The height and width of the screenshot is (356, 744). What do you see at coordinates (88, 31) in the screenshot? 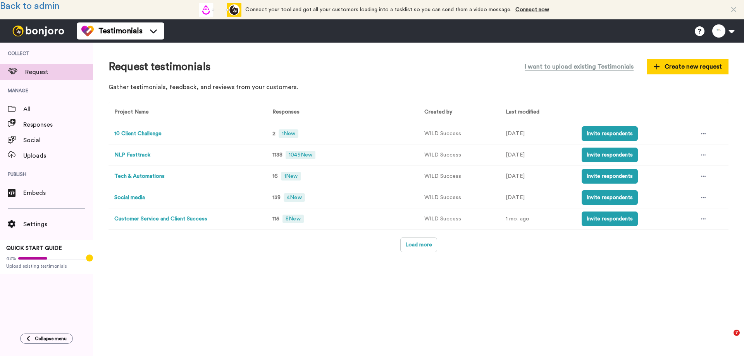
I see `img: tm-color.svg` at bounding box center [88, 31].